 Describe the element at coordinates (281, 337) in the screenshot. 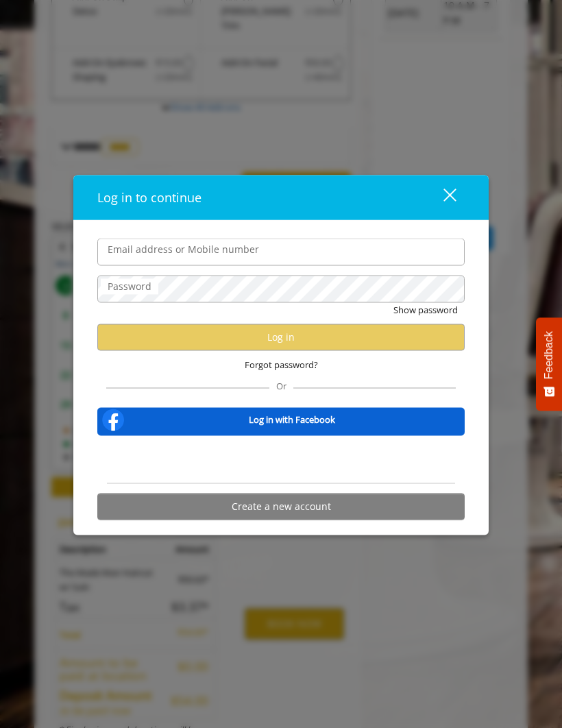

I see `button: Log in` at that location.